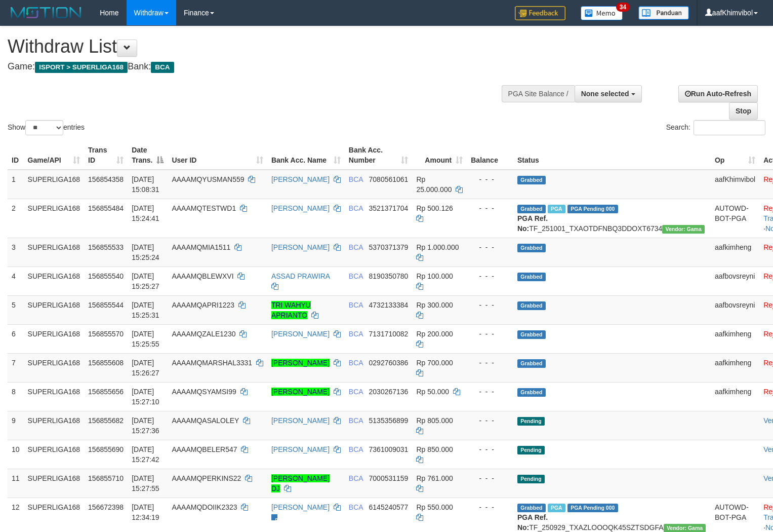 The height and width of the screenshot is (532, 773). What do you see at coordinates (105, 179) in the screenshot?
I see `span: 156854358` at bounding box center [105, 179].